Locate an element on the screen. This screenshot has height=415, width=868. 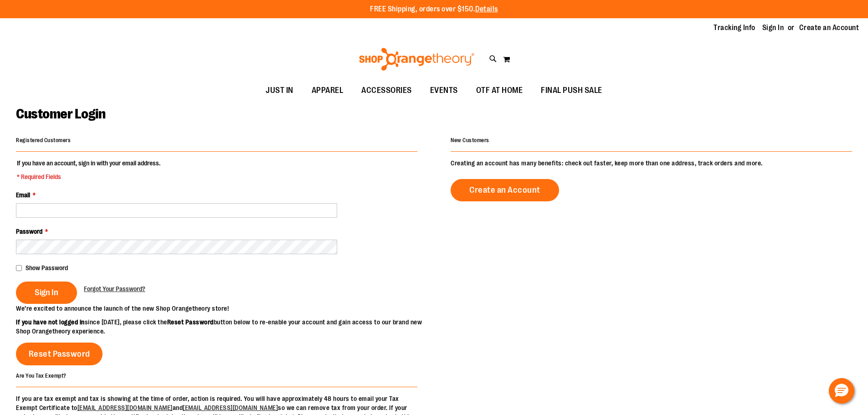
strong: Registered Customers is located at coordinates (43, 140).